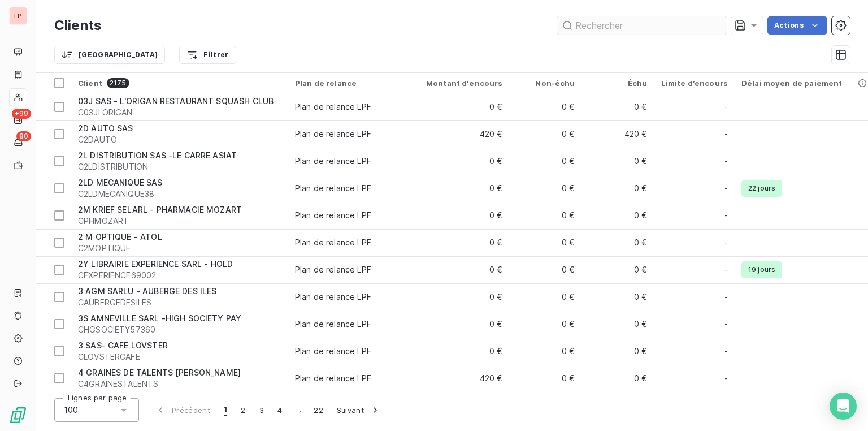  What do you see at coordinates (24, 136) in the screenshot?
I see `span: 80` at bounding box center [24, 136].